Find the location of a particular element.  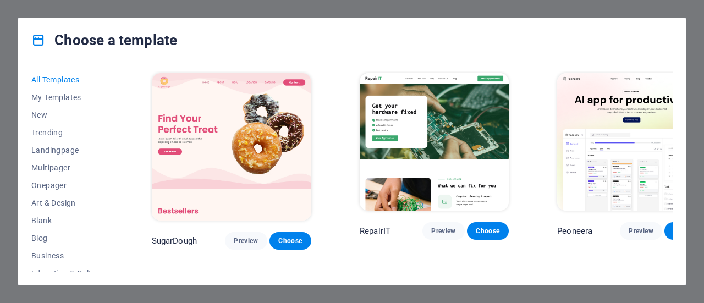

img: SugarDough is located at coordinates (232, 147).